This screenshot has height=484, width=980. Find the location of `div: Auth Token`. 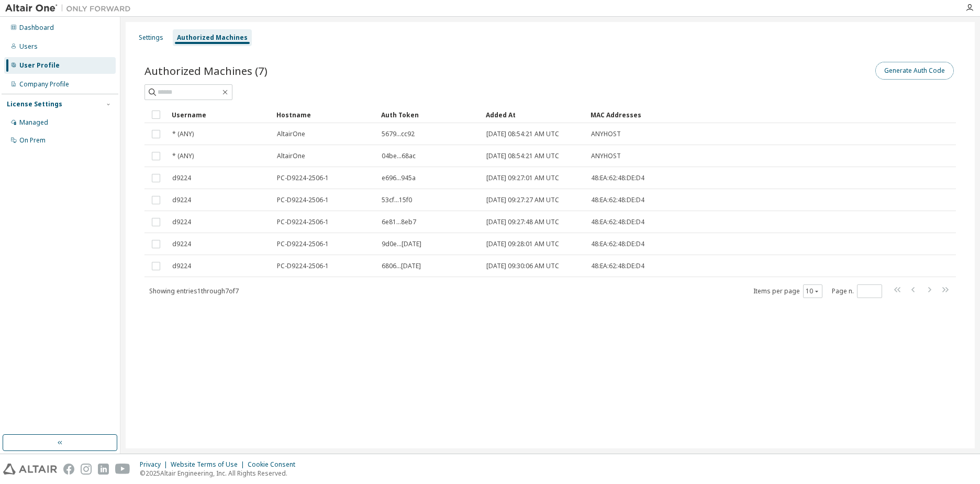

div: Auth Token is located at coordinates (429, 115).